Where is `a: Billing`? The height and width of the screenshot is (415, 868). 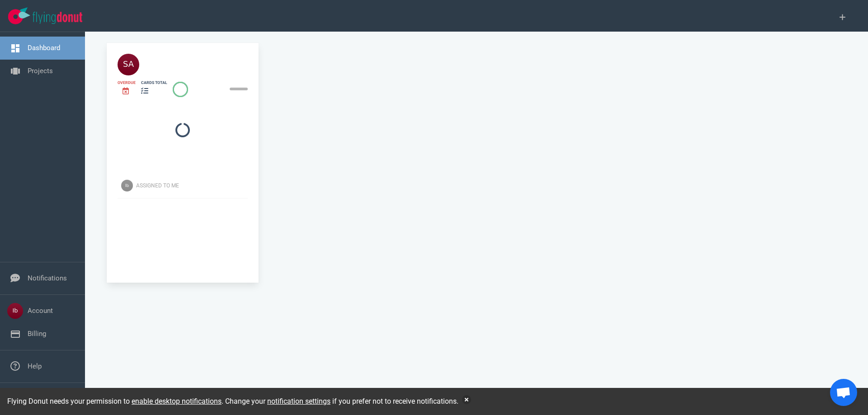
a: Billing is located at coordinates (36, 334).